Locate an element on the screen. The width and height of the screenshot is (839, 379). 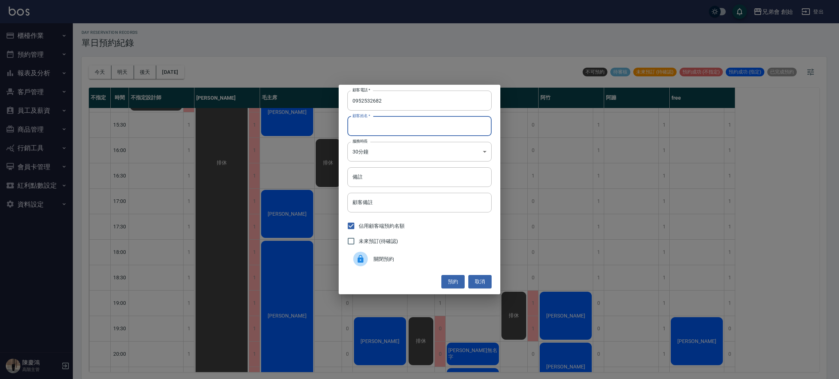
label: 服務時長 is located at coordinates (360, 141).